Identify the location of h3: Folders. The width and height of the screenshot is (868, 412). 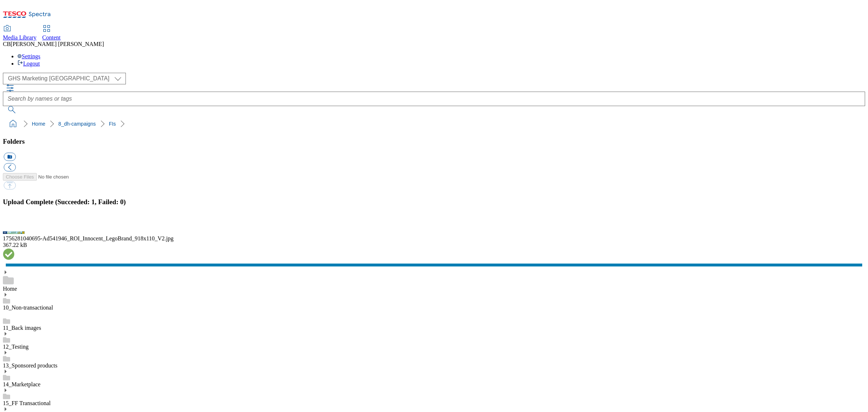
(434, 142).